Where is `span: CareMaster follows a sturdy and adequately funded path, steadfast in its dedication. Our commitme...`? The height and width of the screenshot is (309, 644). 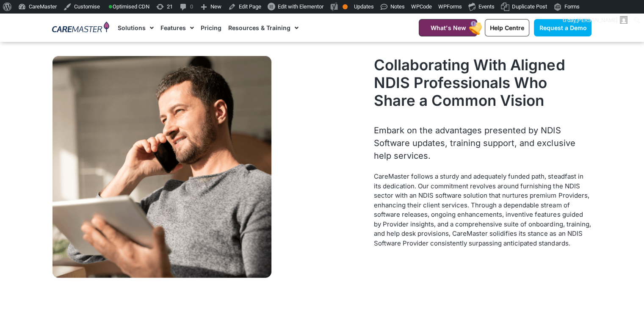
span: CareMaster follows a sturdy and adequately funded path, steadfast in its dedication. Our commitme... is located at coordinates (482, 210).